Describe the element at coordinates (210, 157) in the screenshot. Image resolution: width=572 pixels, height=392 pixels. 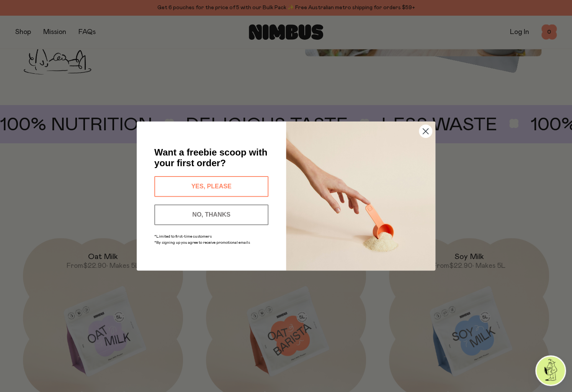
I see `span: Want a freebie scoop with your first order?` at that location.